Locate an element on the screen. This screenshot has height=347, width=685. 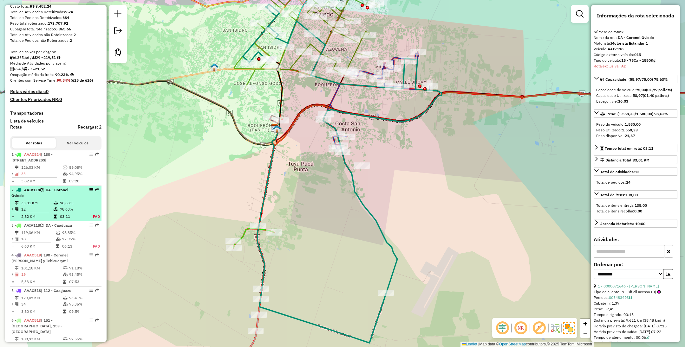
h4: Lista de veículos is located at coordinates (56, 121).